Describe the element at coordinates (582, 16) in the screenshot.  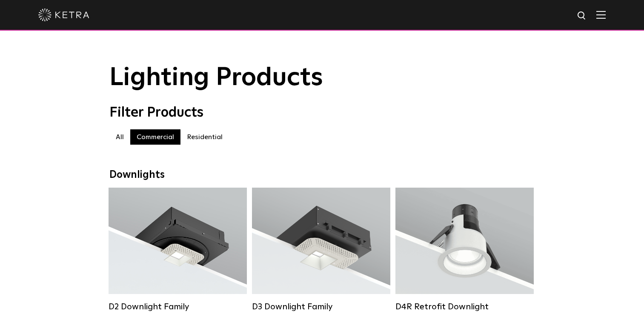
I see `img: search icon` at that location.